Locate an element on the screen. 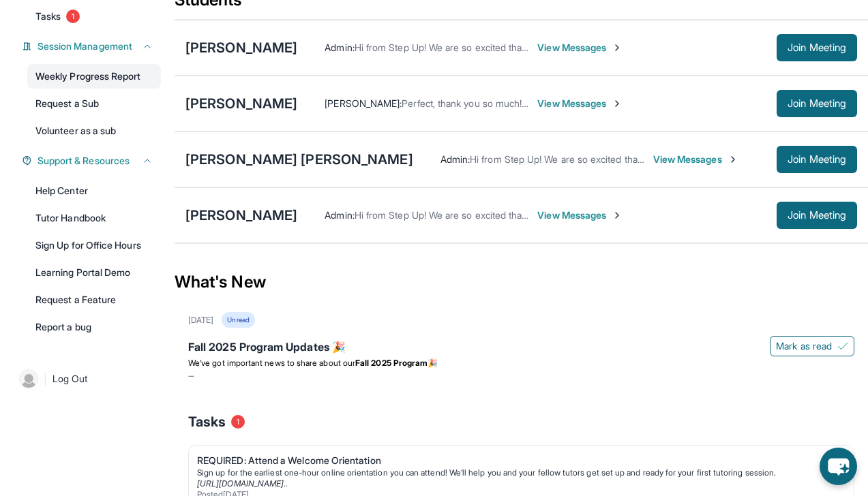 The image size is (868, 496). span: We’ve got important news to share about our is located at coordinates (271, 362).